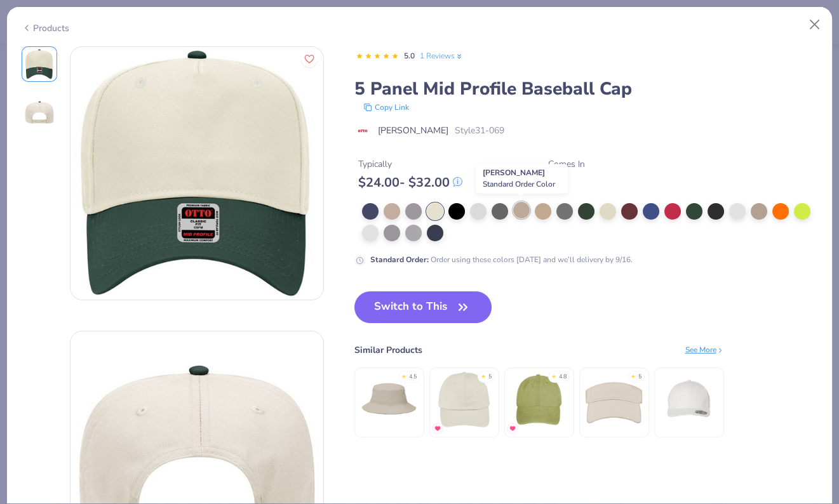  I want to click on button: Switch to This, so click(423, 307).